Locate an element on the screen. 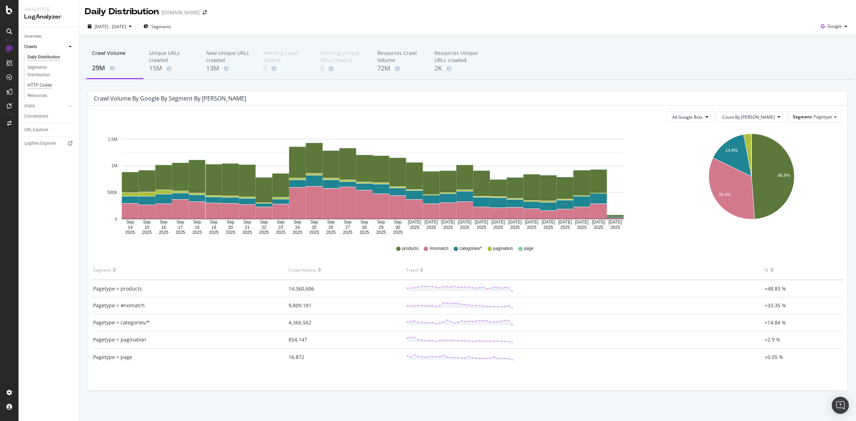  text: 19 is located at coordinates (214, 228).